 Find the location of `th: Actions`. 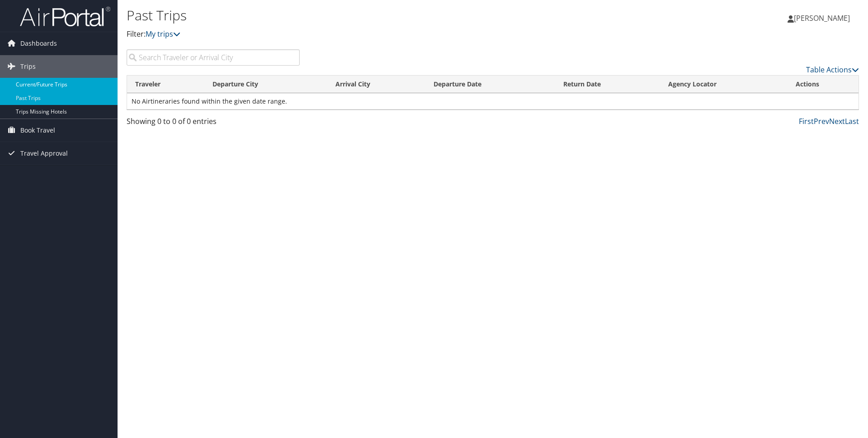

th: Actions is located at coordinates (823, 84).